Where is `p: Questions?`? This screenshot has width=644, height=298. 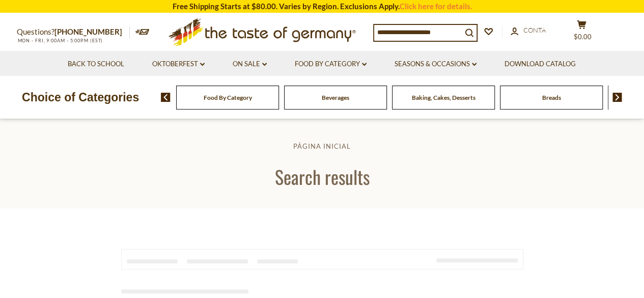
p: Questions? is located at coordinates (73, 32).